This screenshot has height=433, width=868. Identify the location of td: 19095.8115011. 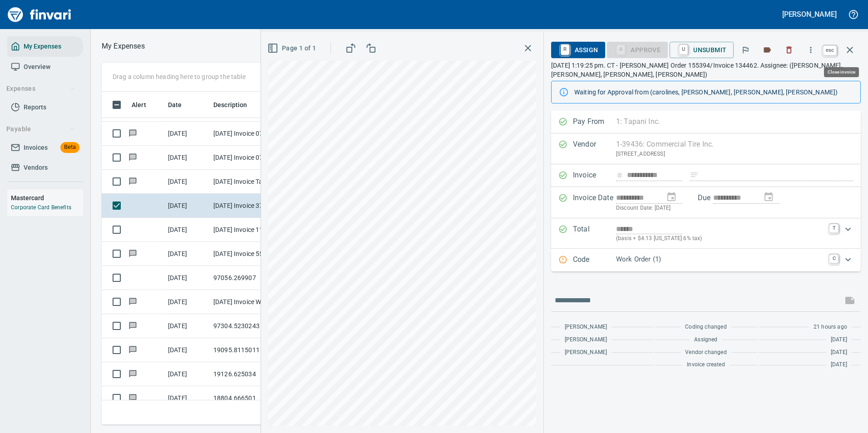
(250, 350).